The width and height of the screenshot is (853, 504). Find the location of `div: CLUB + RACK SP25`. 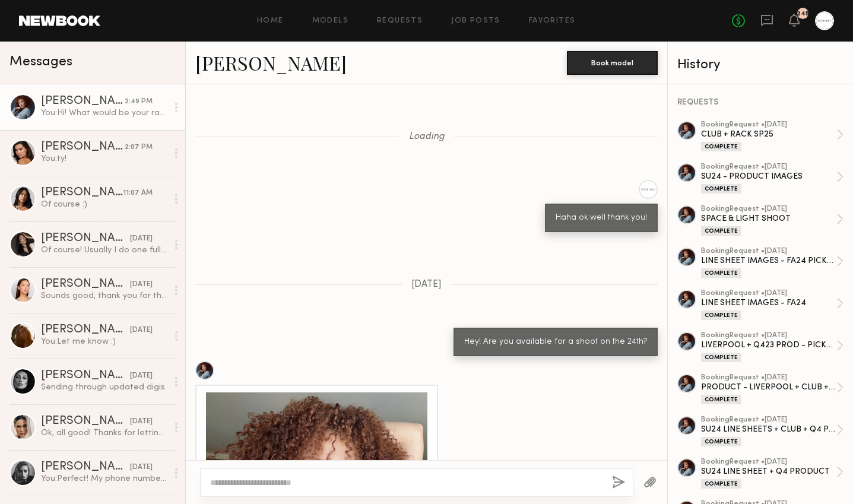

div: CLUB + RACK SP25 is located at coordinates (769, 134).